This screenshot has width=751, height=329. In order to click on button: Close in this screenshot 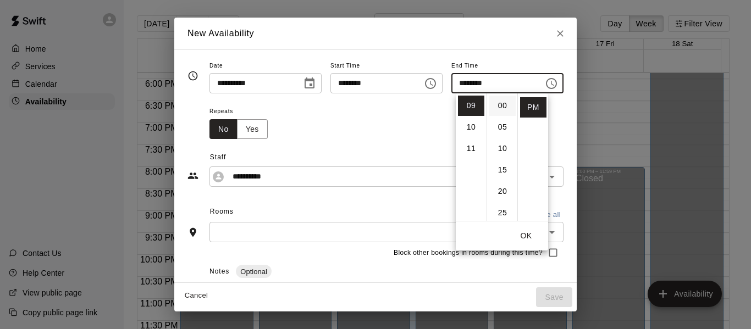, I will do `click(560, 34)`.